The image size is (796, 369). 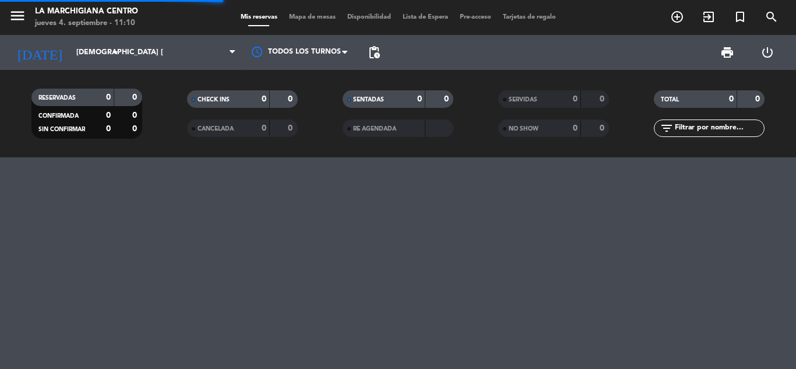 What do you see at coordinates (369, 17) in the screenshot?
I see `span: Disponibilidad` at bounding box center [369, 17].